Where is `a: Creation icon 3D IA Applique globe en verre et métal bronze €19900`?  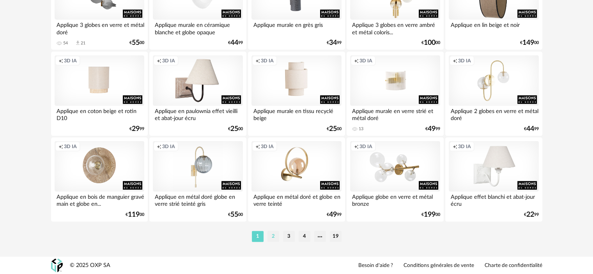
a: Creation icon 3D IA Applique globe en verre et métal bronze €19900 is located at coordinates (395, 180).